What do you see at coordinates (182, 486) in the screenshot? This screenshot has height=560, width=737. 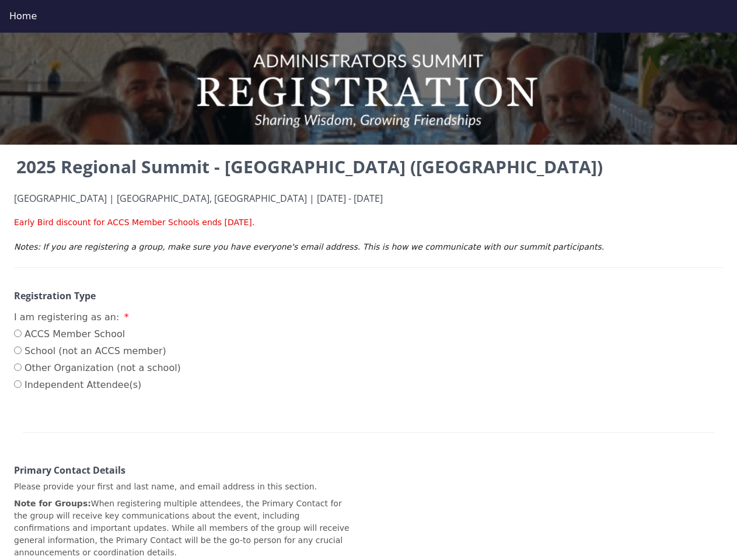 I see `p: Please provide your first and last name, and email address in this section.` at bounding box center [182, 486].